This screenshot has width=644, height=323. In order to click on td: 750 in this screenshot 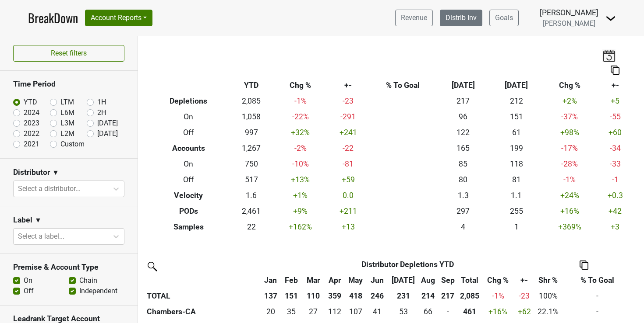, I will do `click(252, 164)`.